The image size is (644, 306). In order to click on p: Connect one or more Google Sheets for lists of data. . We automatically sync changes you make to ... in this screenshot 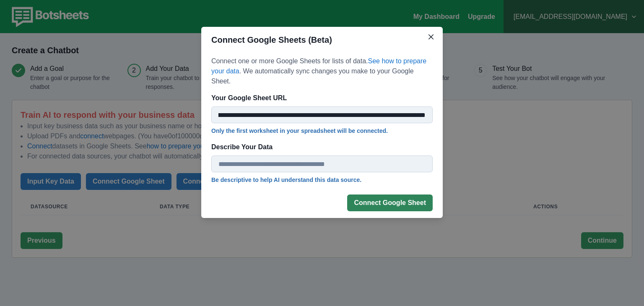, I will do `click(322, 71)`.